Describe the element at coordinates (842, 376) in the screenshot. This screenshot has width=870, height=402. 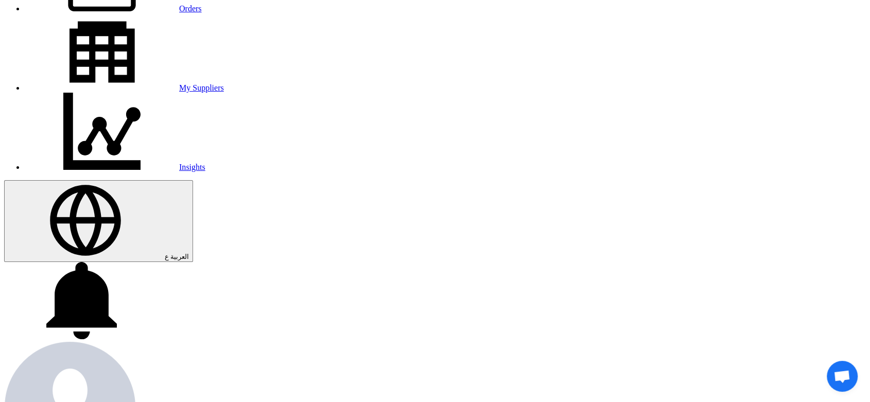
I see `a: Open chat` at that location.